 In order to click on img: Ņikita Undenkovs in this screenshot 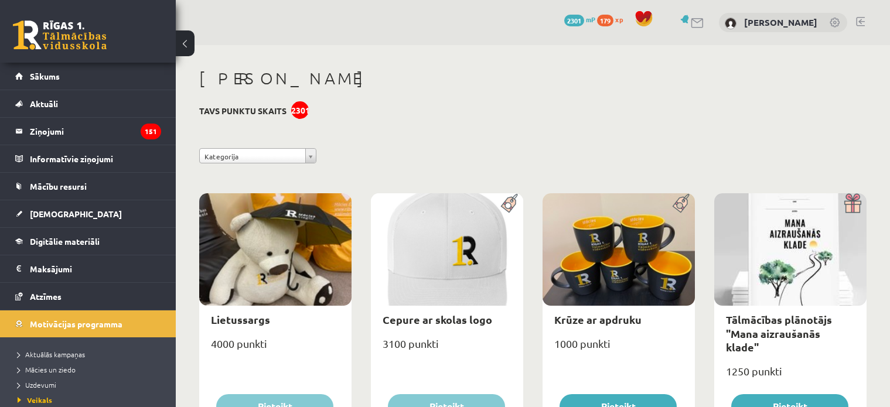, I will do `click(731, 23)`.